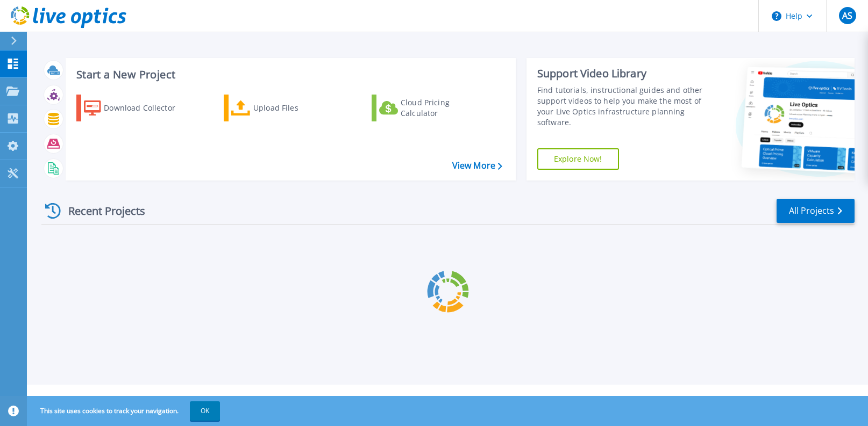 This screenshot has height=426, width=868. Describe the element at coordinates (101, 211) in the screenshot. I see `div: Recent Projects` at that location.